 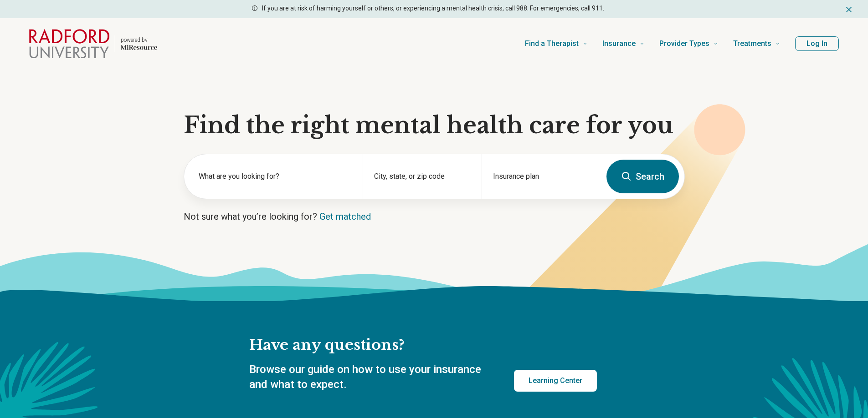 I want to click on span: Provider Types, so click(x=685, y=44).